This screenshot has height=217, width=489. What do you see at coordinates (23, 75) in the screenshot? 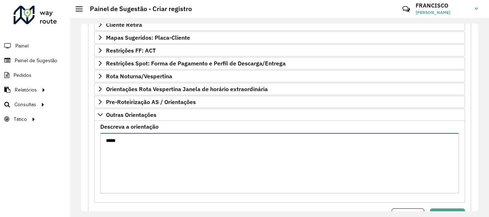
I see `span: Pedidos` at bounding box center [23, 75].